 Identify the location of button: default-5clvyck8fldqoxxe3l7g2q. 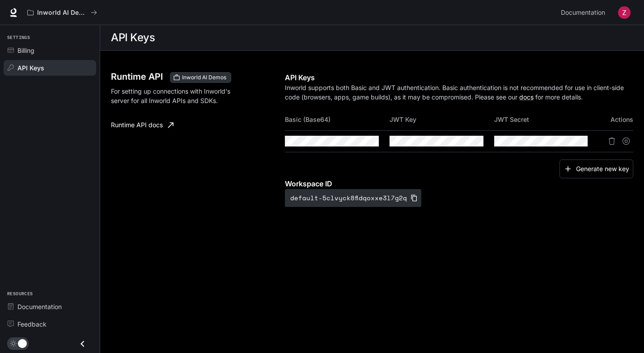
(353, 198).